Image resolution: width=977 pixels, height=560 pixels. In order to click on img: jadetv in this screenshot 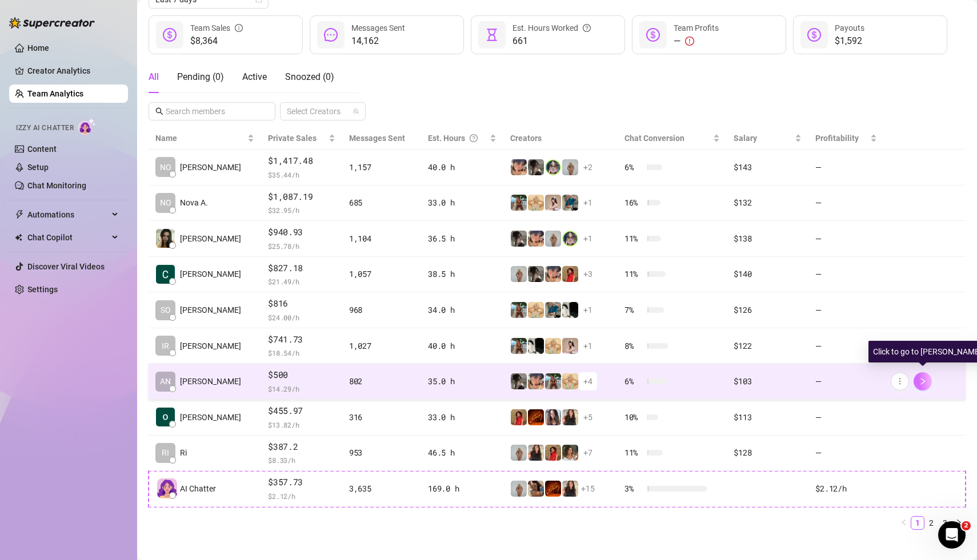, I will do `click(553, 168)`.